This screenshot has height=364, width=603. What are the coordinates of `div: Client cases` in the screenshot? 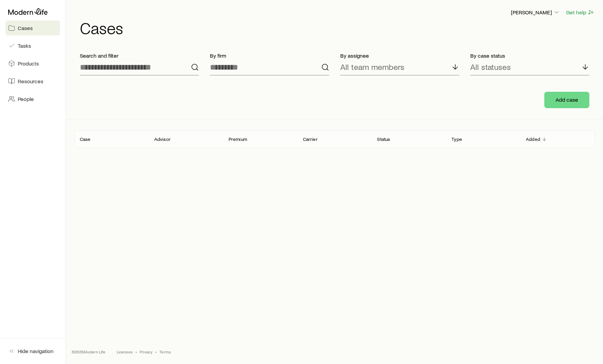 It's located at (334, 139).